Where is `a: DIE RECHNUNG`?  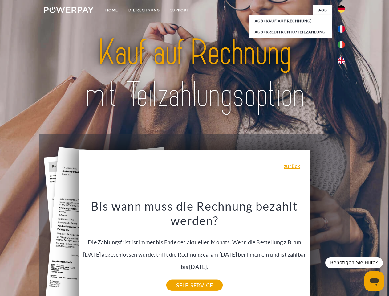
a: DIE RECHNUNG is located at coordinates (144, 10).